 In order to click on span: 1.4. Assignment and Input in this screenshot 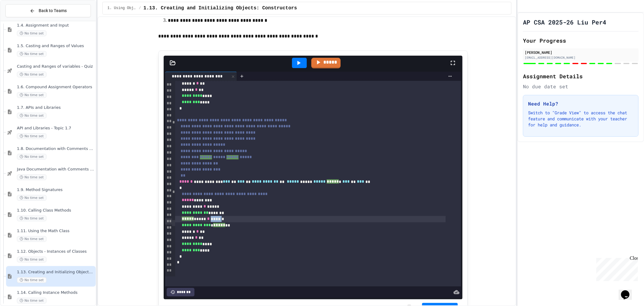, I will do `click(56, 25)`.